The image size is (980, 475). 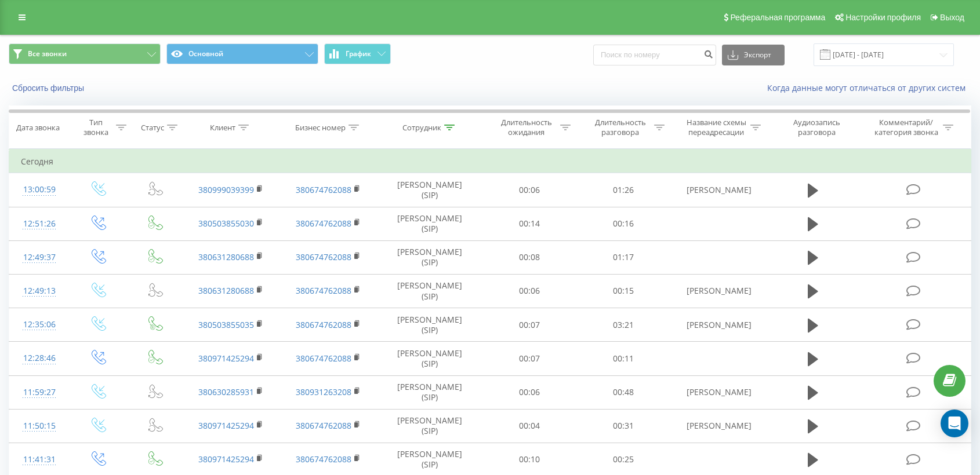 I want to click on a: 380630285931, so click(x=226, y=392).